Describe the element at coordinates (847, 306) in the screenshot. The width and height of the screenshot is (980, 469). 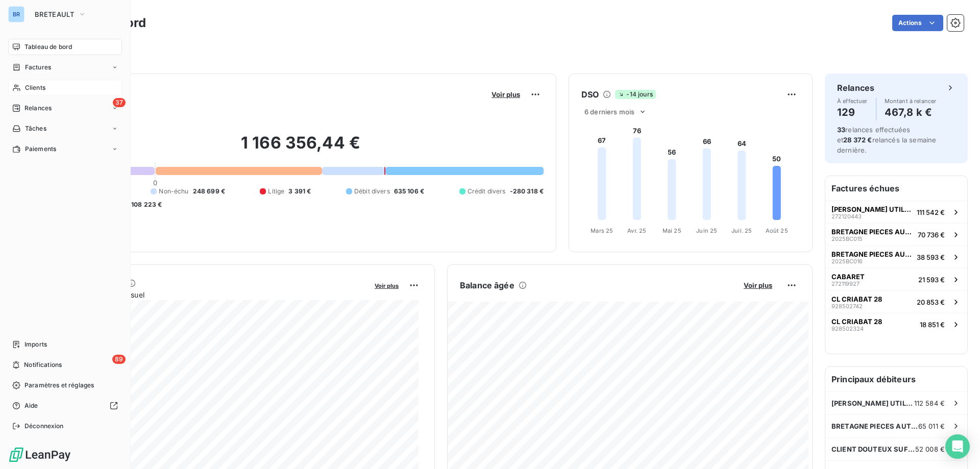
I see `span: 928502742` at that location.